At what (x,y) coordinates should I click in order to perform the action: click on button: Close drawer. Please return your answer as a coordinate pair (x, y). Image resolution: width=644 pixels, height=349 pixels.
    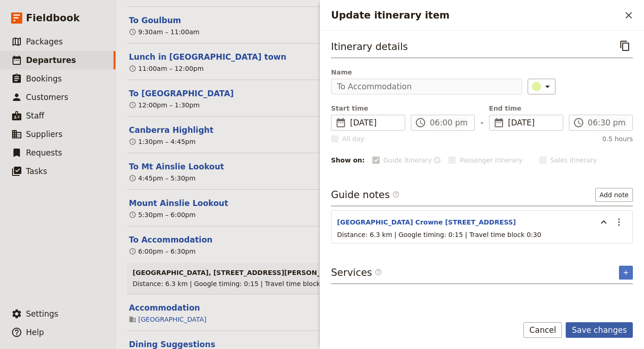
    Looking at the image, I should click on (629, 15).